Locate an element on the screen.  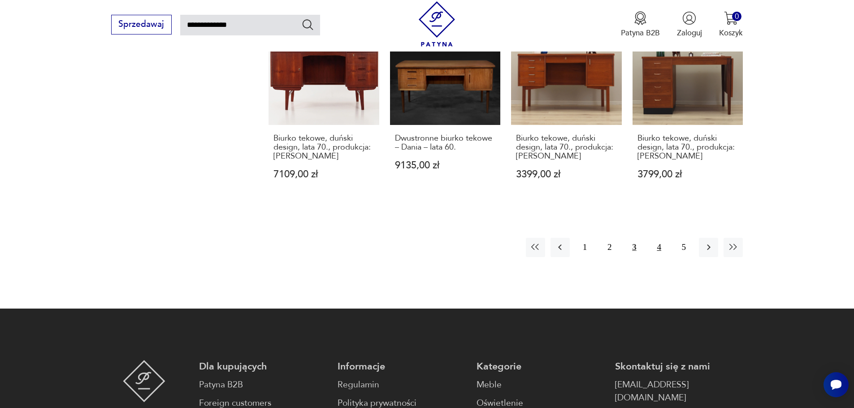
p: 9135,00 zł is located at coordinates (445, 165).